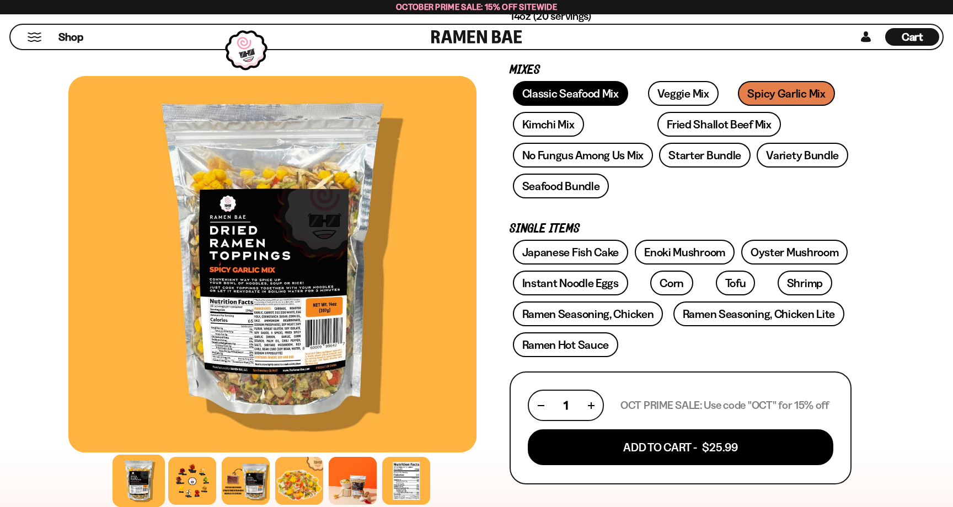 This screenshot has width=953, height=507. Describe the element at coordinates (802, 155) in the screenshot. I see `a: Variety Bundle` at that location.